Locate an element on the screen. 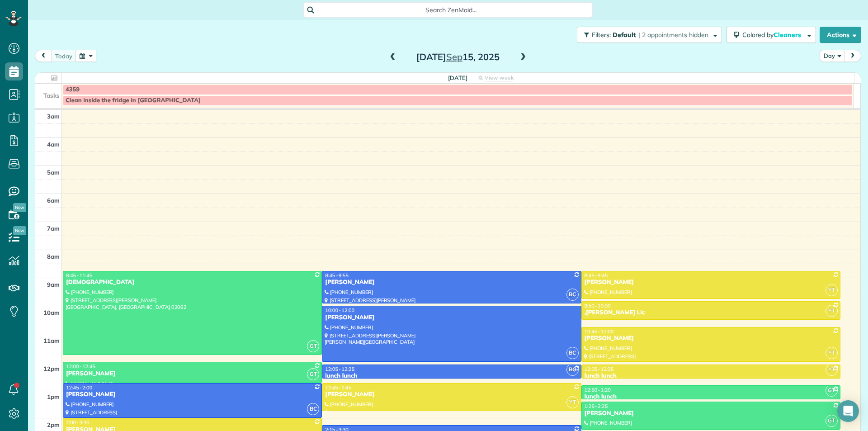  span: Cleaners is located at coordinates (788, 35).